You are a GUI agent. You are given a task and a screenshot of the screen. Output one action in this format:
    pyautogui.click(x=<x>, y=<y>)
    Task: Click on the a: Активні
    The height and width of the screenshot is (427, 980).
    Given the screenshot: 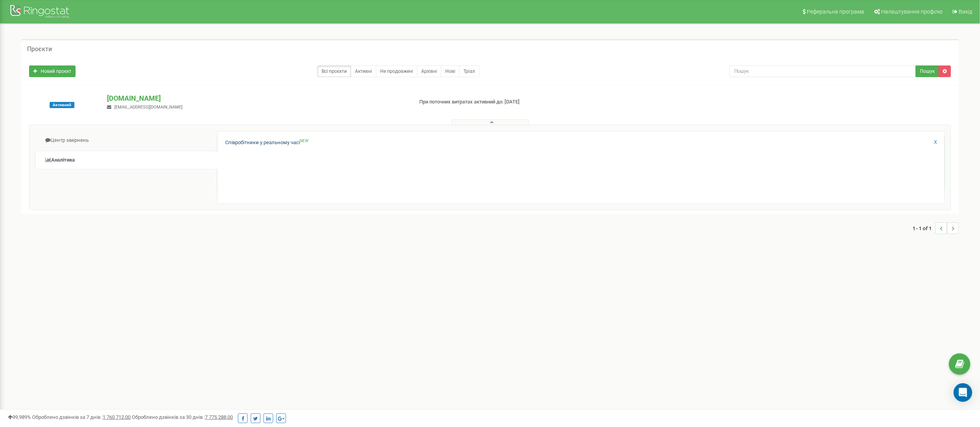 What is the action you would take?
    pyautogui.click(x=363, y=71)
    